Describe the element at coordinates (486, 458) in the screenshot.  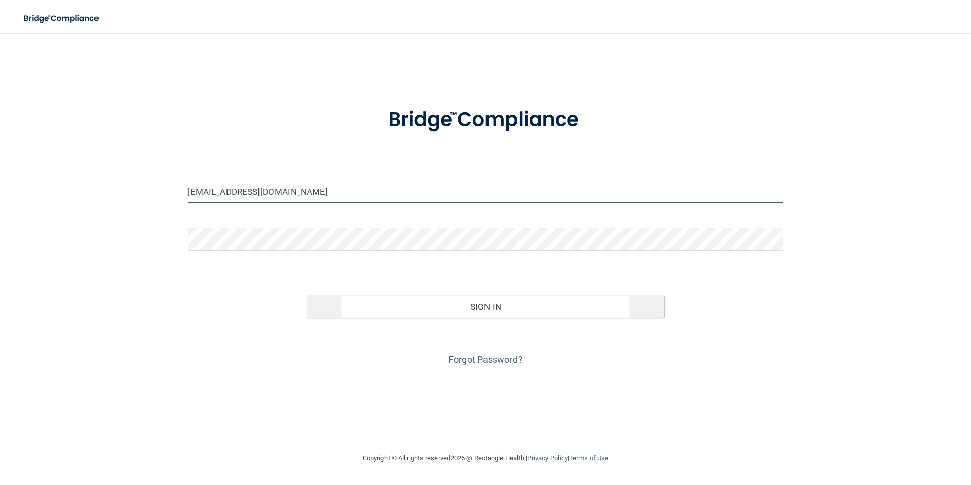
I see `div: Copyright © All rights reserved 2025 @ Rectangle Health | |` at that location.